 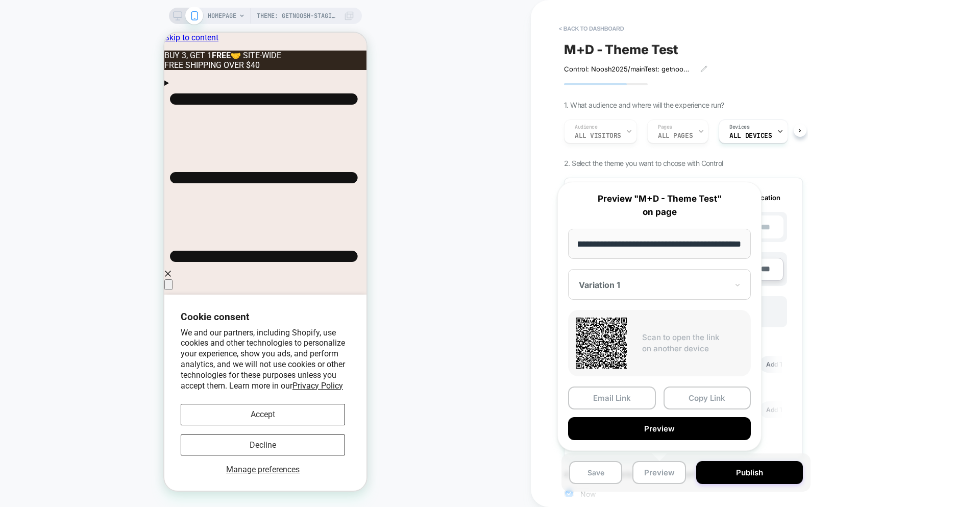 I want to click on p: We and our partners, including Shopify, use cookies and other technologies to personalize your ex..., so click(x=101, y=327).